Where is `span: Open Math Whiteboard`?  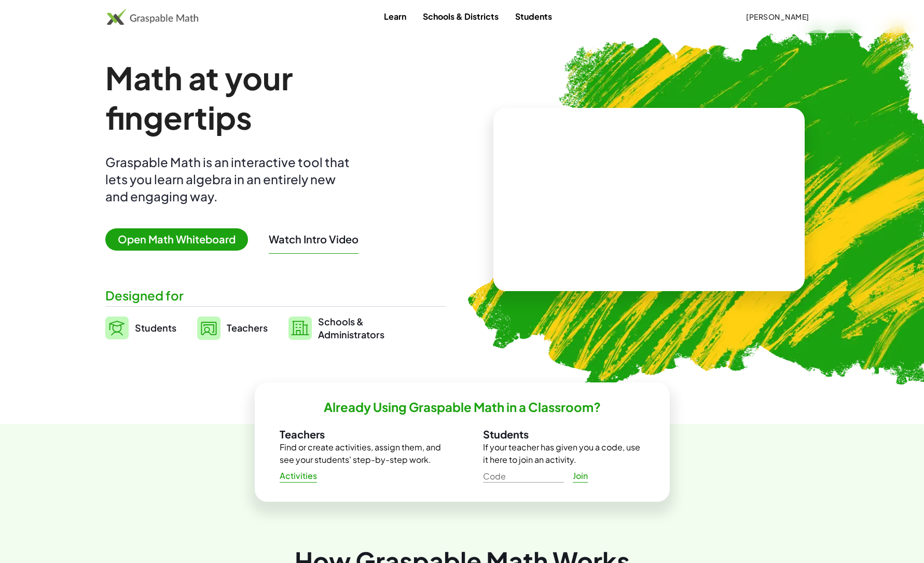
span: Open Math Whiteboard is located at coordinates (176, 239).